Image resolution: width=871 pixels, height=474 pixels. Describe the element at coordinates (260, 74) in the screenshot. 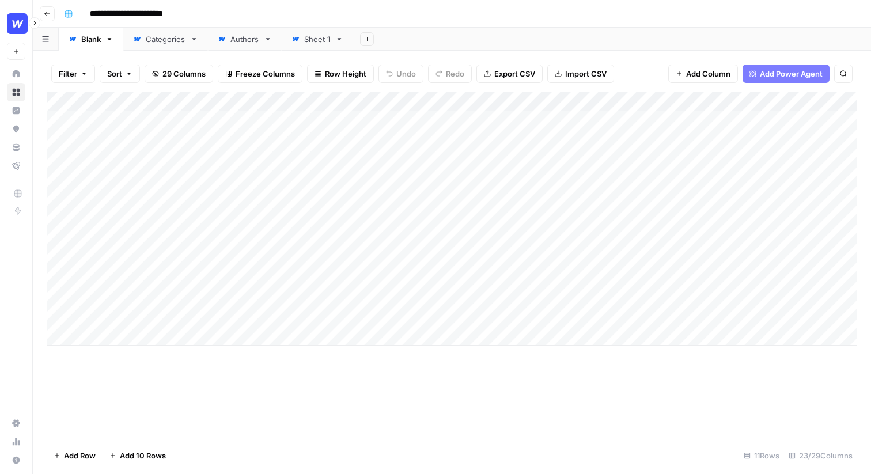

I see `button: Freeze Columns` at that location.